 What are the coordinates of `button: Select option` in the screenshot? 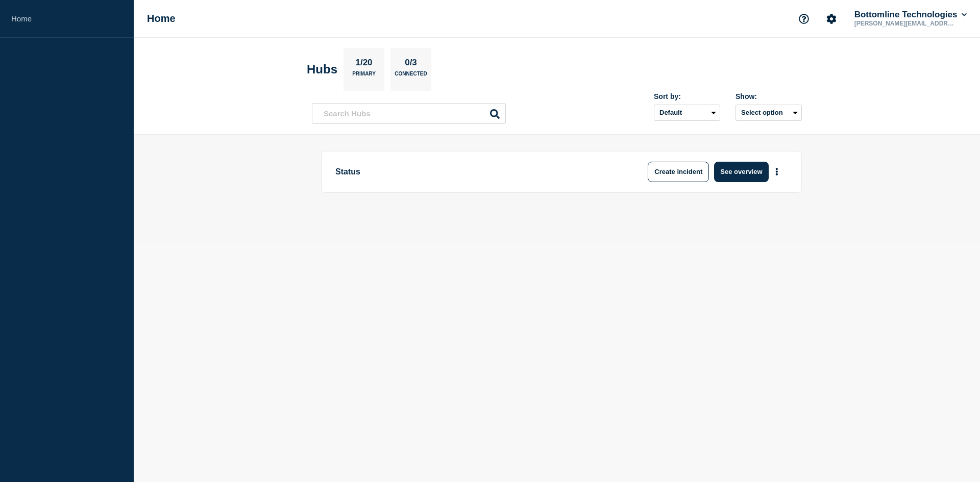 It's located at (768, 113).